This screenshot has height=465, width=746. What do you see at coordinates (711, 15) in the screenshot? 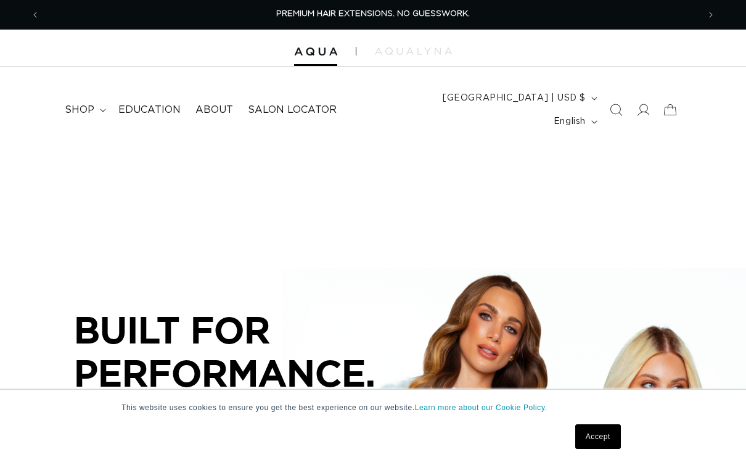
I see `button: Next announcement` at bounding box center [711, 15].